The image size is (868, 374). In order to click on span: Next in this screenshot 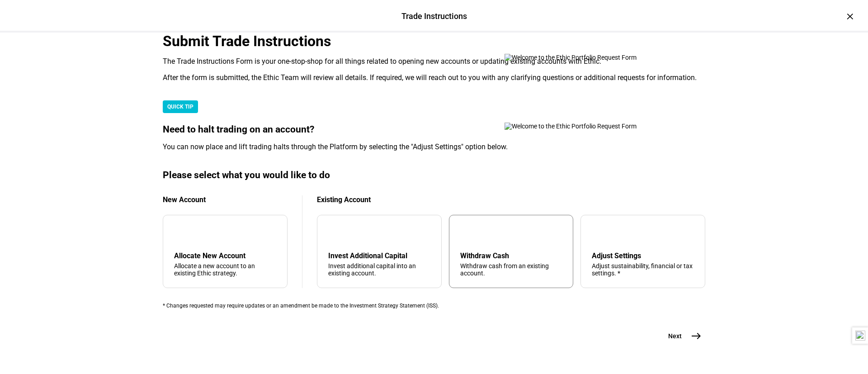, I will do `click(675, 336)`.